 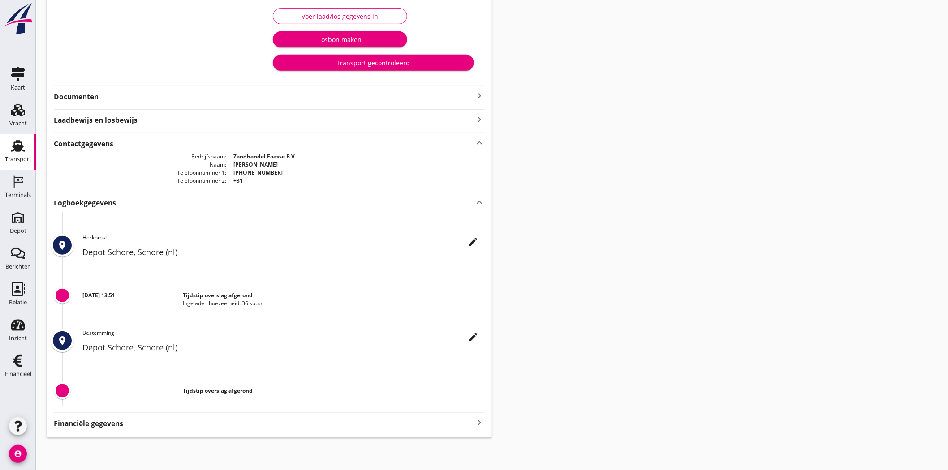 I want to click on div: Kaart, so click(x=18, y=87).